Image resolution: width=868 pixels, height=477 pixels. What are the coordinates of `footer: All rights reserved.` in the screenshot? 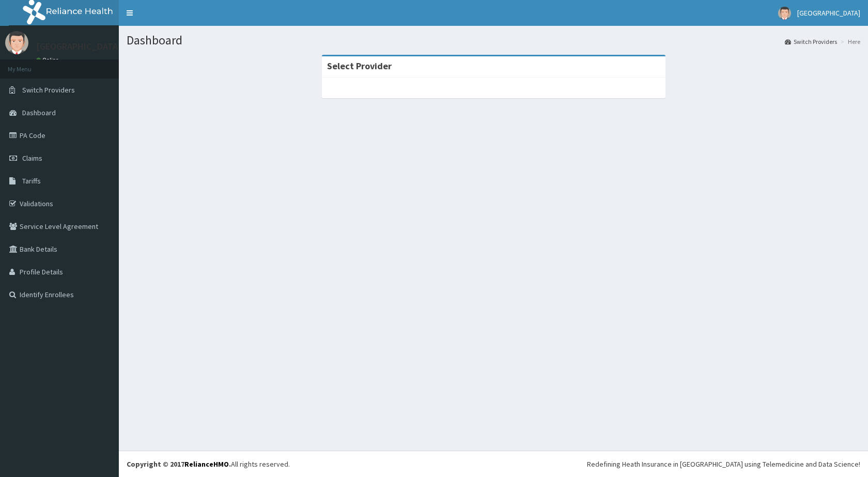 It's located at (493, 463).